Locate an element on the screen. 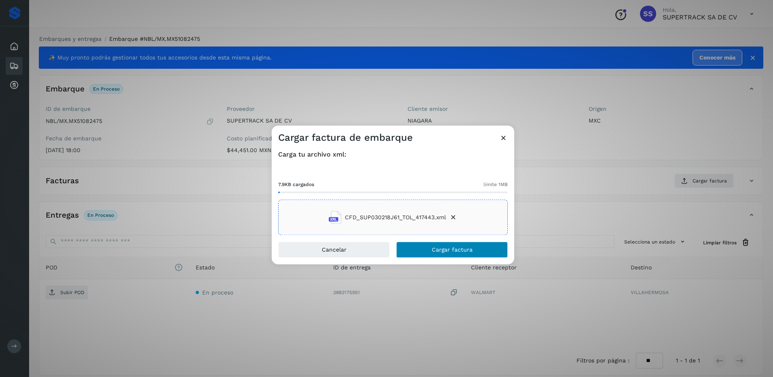 This screenshot has height=377, width=773. span: límite 1MB is located at coordinates (495, 185).